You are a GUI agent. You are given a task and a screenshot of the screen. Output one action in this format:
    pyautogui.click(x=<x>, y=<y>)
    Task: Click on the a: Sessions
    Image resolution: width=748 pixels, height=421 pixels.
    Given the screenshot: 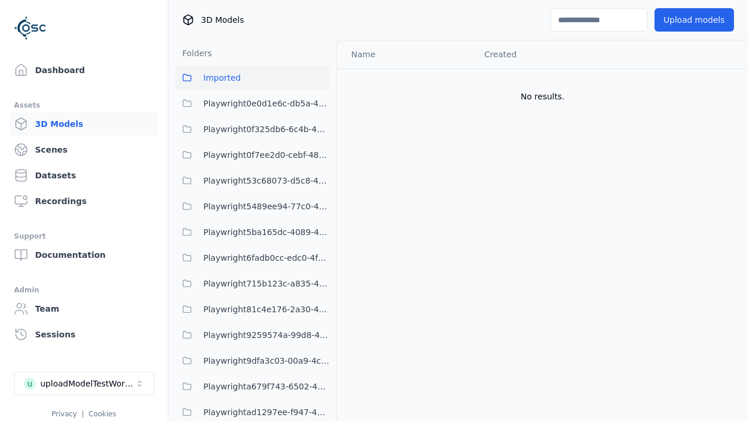 What is the action you would take?
    pyautogui.click(x=84, y=334)
    